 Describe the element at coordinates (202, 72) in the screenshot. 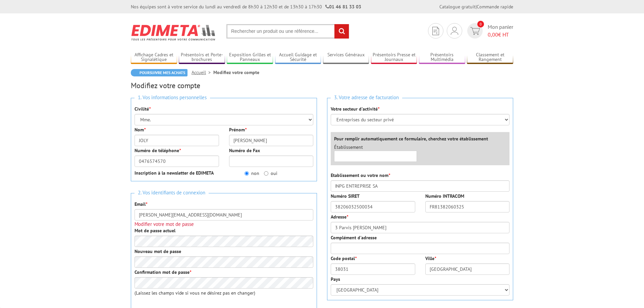

I see `a: Accueil` at that location.